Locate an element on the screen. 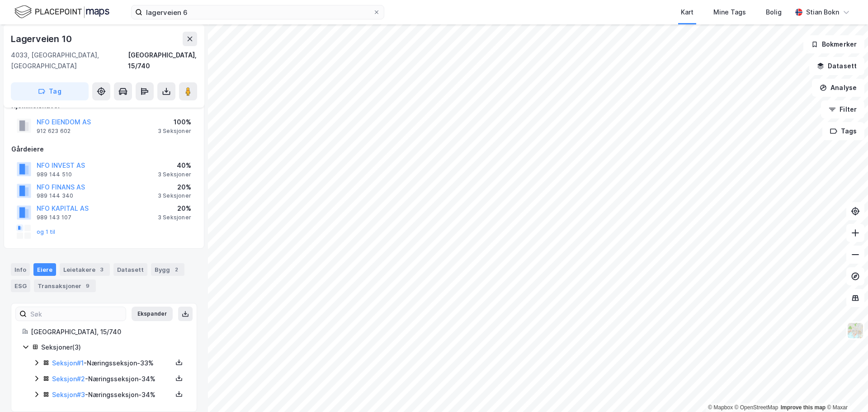 The width and height of the screenshot is (868, 412). div: Kart is located at coordinates (687, 12).